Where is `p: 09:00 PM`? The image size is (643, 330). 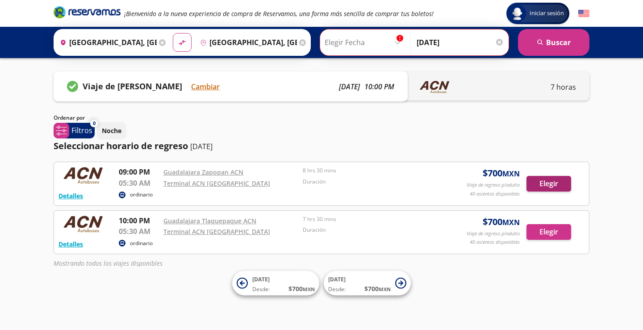
p: 09:00 PM is located at coordinates (139, 172).